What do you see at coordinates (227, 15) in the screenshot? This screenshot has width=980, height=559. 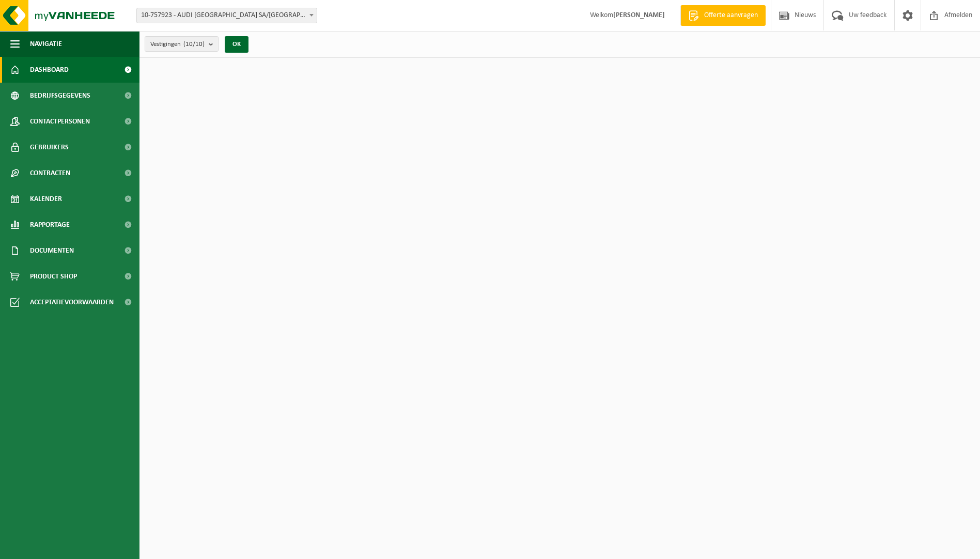 I see `span: 10-757923 - AUDI BRUSSELS SA/NV - VORST` at bounding box center [227, 15].